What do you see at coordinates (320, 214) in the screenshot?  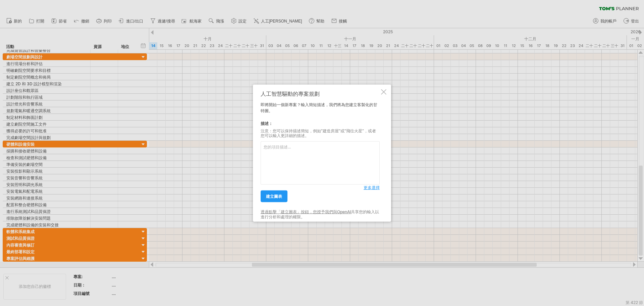 I see `font: 以進行分析和處理的權限。` at bounding box center [320, 214].